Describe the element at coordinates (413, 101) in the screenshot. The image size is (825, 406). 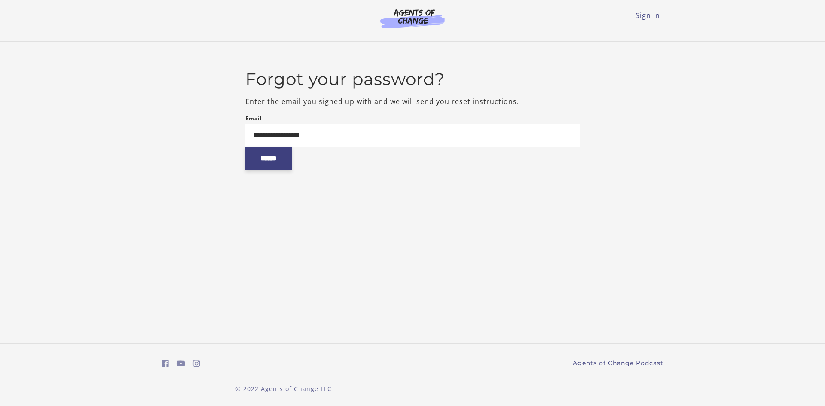
I see `p: Enter the email you signed up with and we will send you reset instructions.` at that location.